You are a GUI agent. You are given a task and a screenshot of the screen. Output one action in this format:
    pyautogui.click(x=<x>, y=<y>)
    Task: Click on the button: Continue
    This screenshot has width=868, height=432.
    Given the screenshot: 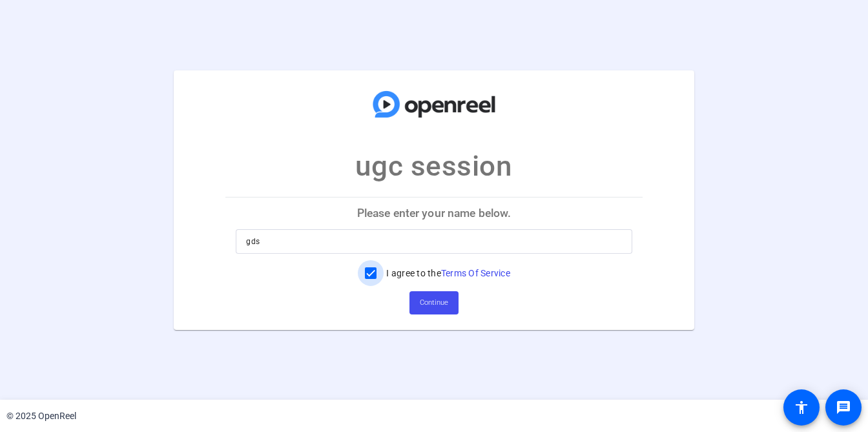 What is the action you would take?
    pyautogui.click(x=434, y=303)
    